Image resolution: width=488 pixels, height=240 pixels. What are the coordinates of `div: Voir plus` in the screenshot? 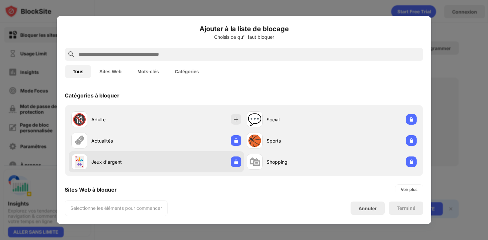 It's located at (409, 190).